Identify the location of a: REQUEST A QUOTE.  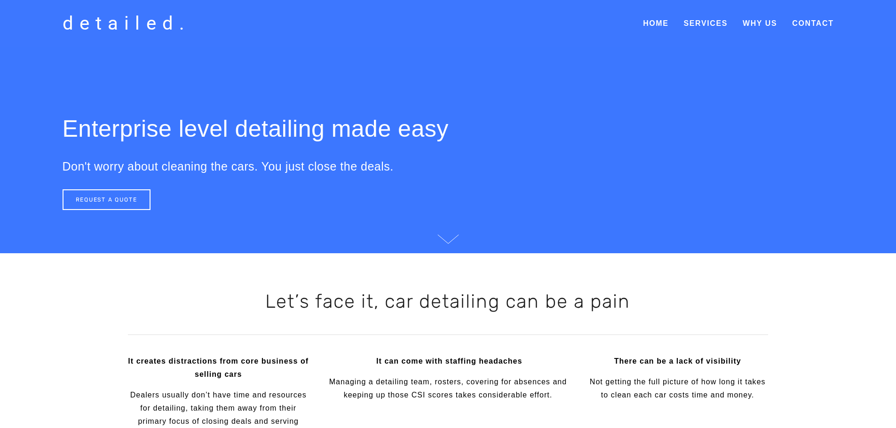
(106, 200).